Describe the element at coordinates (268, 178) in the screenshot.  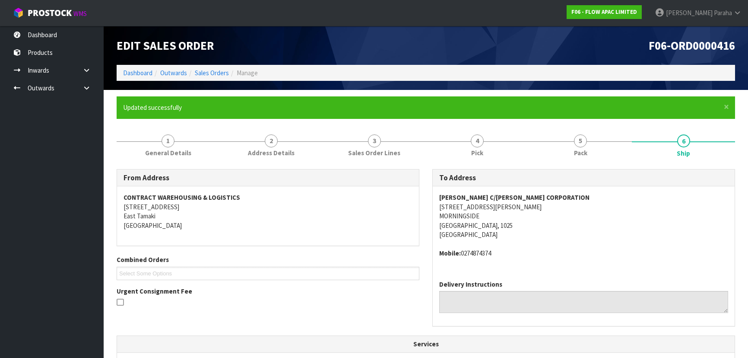
I see `h3: From Address` at that location.